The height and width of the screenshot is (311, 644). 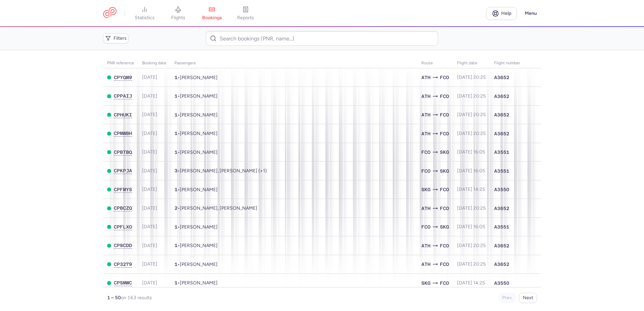 I want to click on a: statistics, so click(x=144, y=13).